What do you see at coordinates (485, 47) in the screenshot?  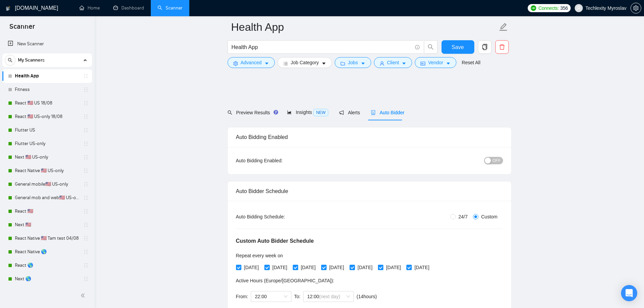 I see `button: copy` at bounding box center [485, 47].